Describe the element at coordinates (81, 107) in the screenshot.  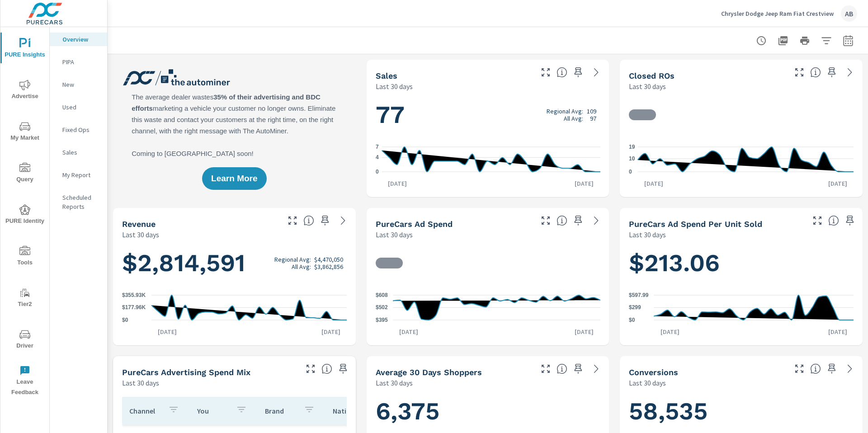
I see `p: Used` at that location.